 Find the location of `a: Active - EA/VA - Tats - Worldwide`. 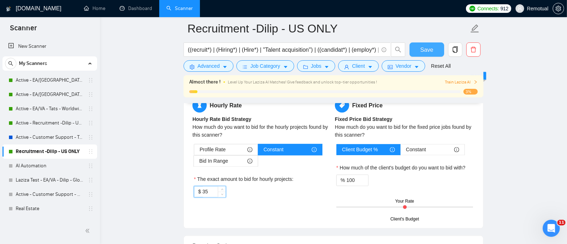

a: Active - EA/VA - Tats - Worldwide is located at coordinates (50, 109).